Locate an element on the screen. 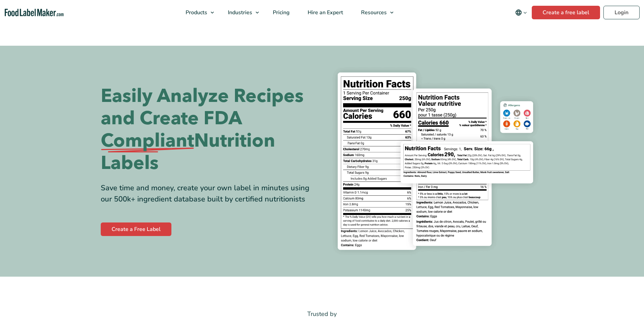  a: Create a free label is located at coordinates (566, 12).